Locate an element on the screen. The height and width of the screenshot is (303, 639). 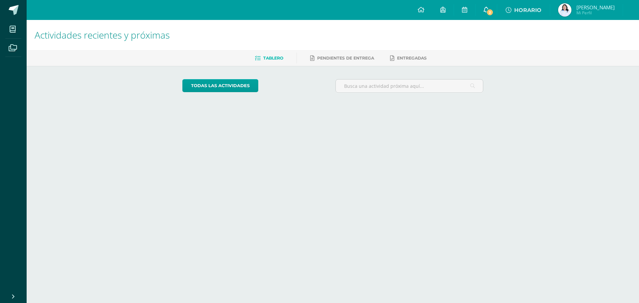
span: Pendientes de entrega is located at coordinates (346, 58).